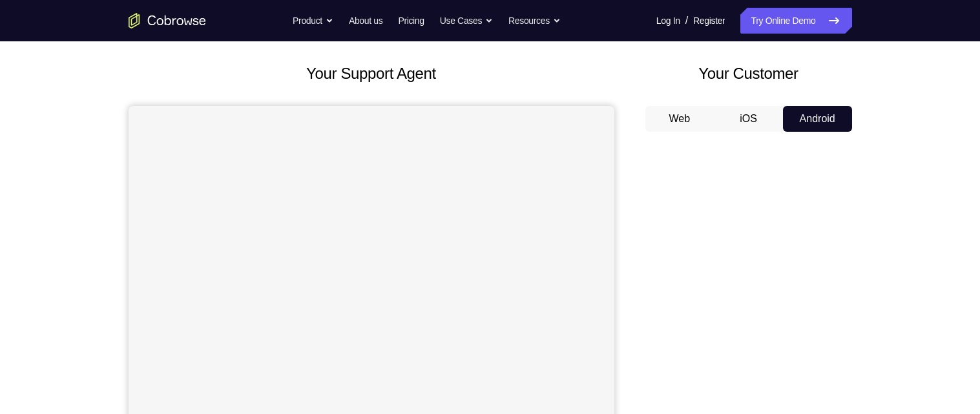 The image size is (980, 414). Describe the element at coordinates (668, 20) in the screenshot. I see `a: Log In` at that location.